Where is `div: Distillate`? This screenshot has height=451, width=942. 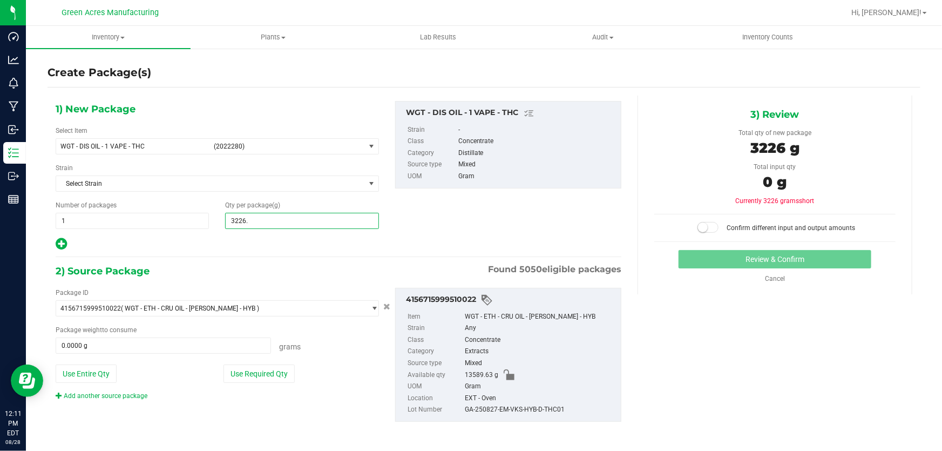 div: Distillate is located at coordinates (537, 153).